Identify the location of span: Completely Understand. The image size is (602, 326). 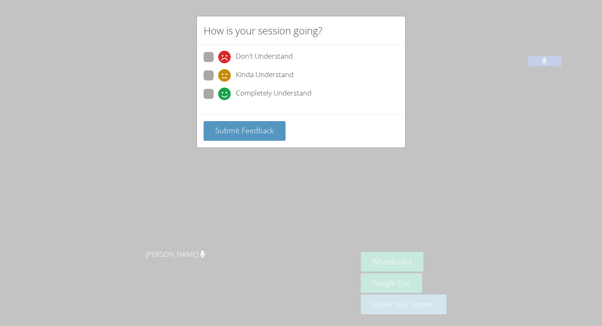
(274, 94).